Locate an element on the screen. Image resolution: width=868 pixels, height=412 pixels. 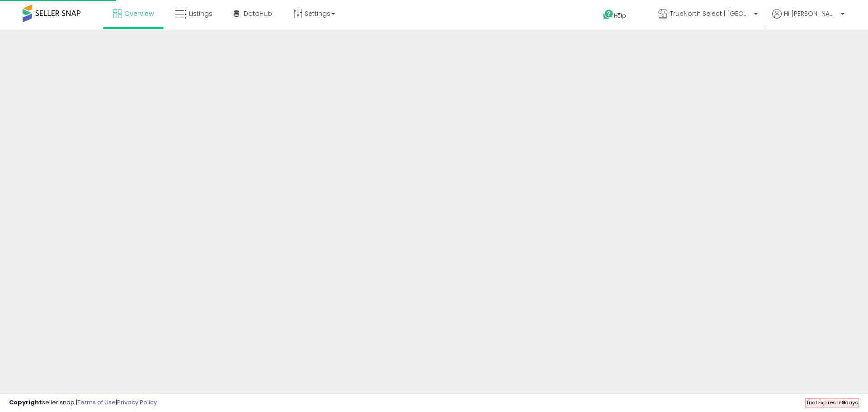
a: Help is located at coordinates (620, 16).